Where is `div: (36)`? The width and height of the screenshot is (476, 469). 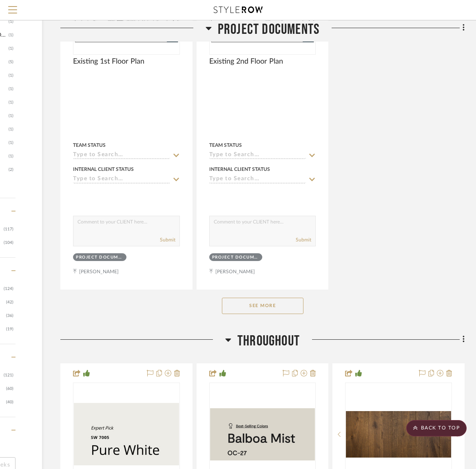 div: (36) is located at coordinates (10, 315).